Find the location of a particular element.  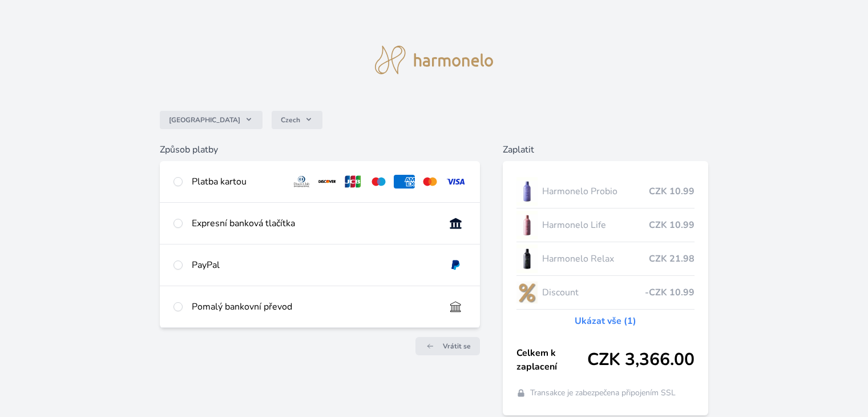

span: Vrátit se is located at coordinates (456, 346).